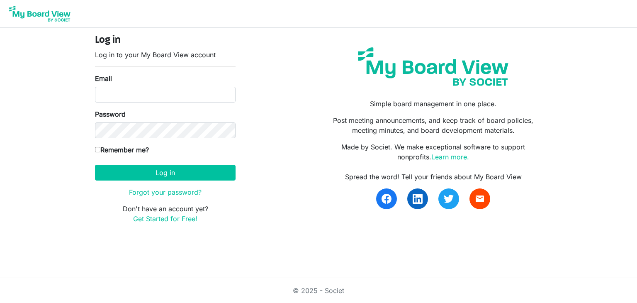 Image resolution: width=637 pixels, height=303 pixels. Describe the element at coordinates (40, 14) in the screenshot. I see `img: My Board View Logo` at that location.